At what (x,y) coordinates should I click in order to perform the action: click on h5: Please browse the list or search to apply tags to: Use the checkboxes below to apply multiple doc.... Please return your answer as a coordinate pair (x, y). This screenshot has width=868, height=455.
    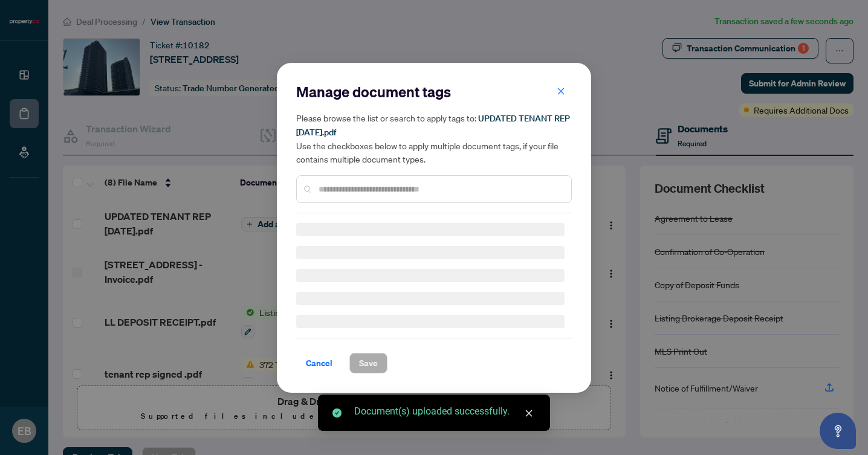
    Looking at the image, I should click on (434, 138).